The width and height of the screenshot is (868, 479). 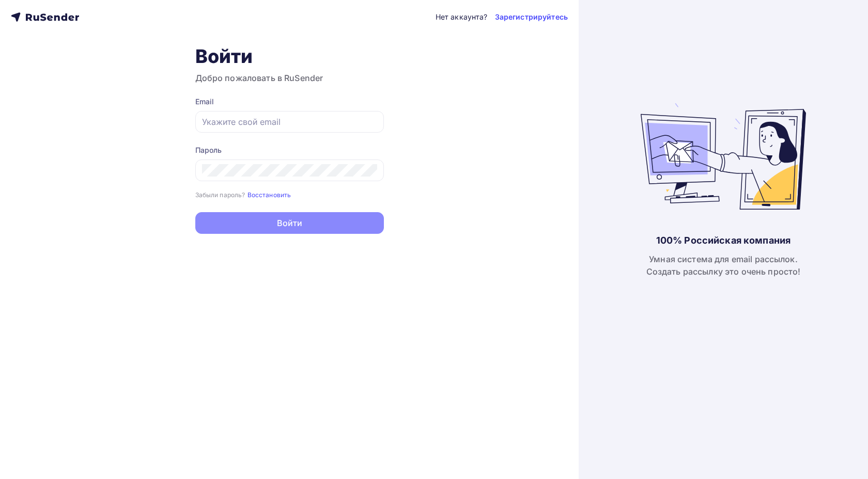 I want to click on button: Войти, so click(x=290, y=223).